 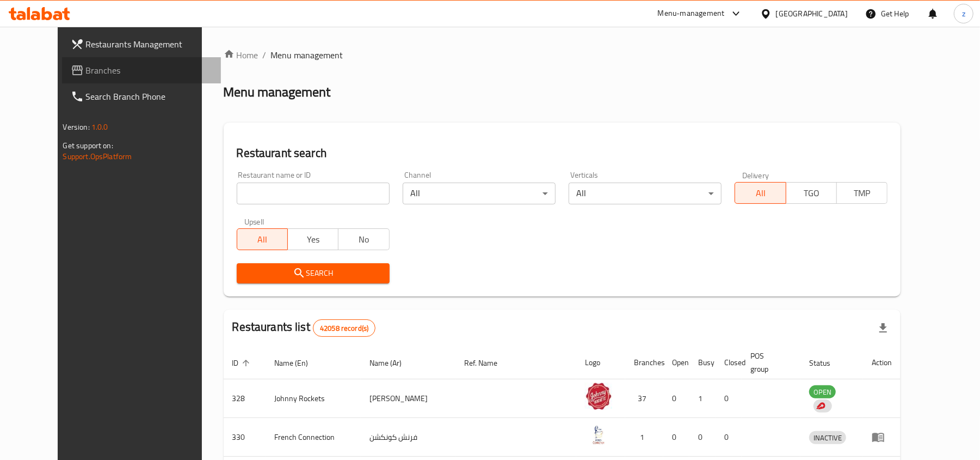 I want to click on div: INACTIVE, so click(x=828, y=438).